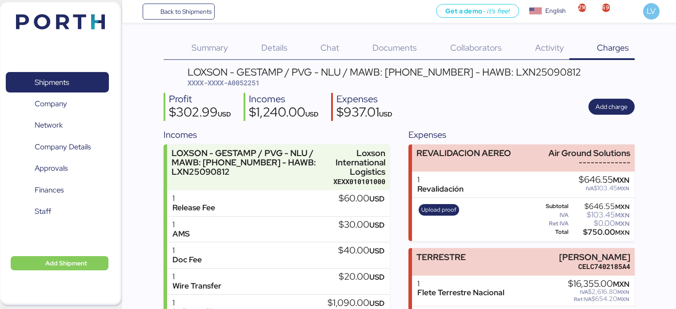 The image size is (676, 309). I want to click on a: Network, so click(57, 125).